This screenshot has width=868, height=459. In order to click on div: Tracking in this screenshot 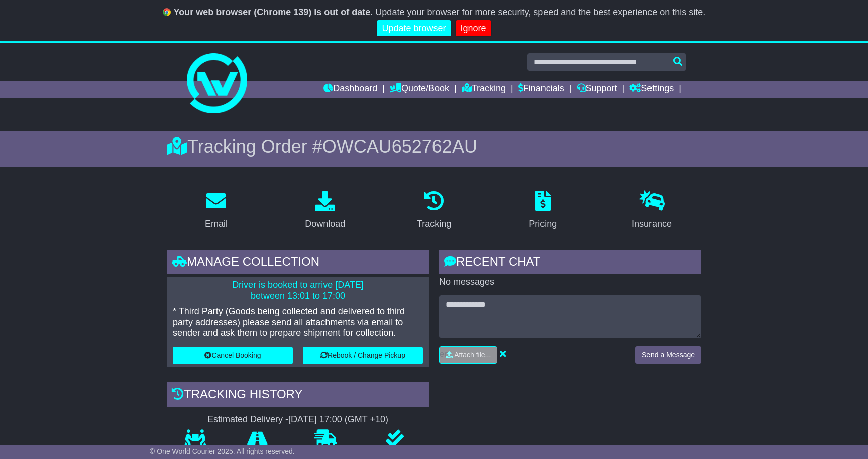, I will do `click(434, 224)`.